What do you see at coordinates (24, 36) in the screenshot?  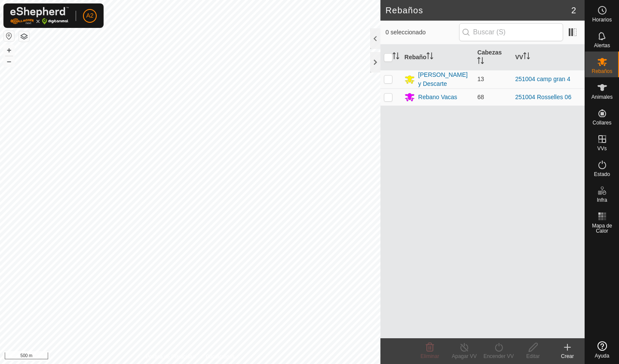 I see `button: Capas del Mapa` at bounding box center [24, 36].